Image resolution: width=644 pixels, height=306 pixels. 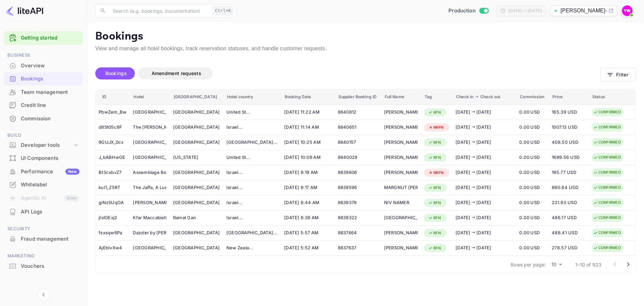 I want to click on th: Full Name, so click(x=401, y=97).